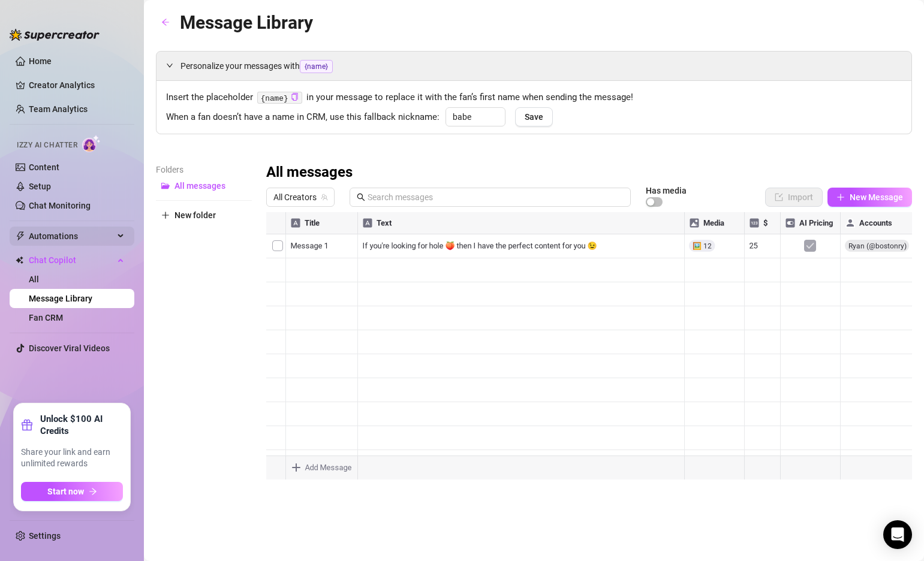 The image size is (924, 561). I want to click on code: {name}, so click(279, 98).